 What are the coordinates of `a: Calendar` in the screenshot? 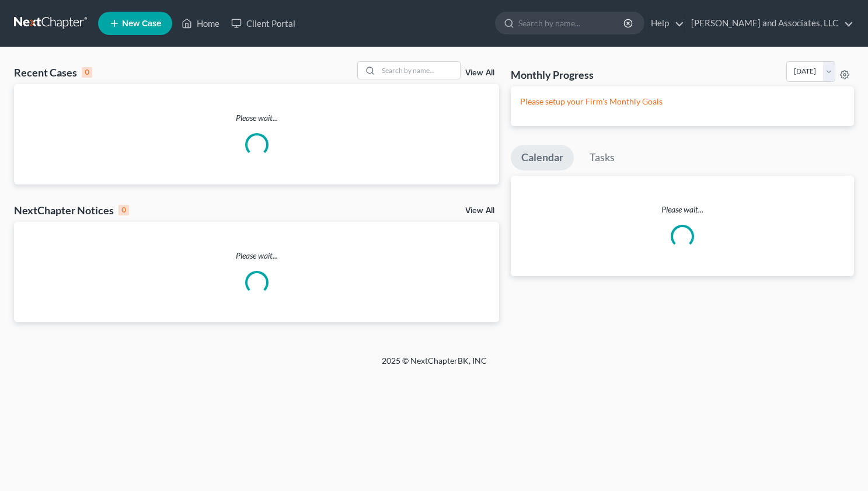 It's located at (542, 157).